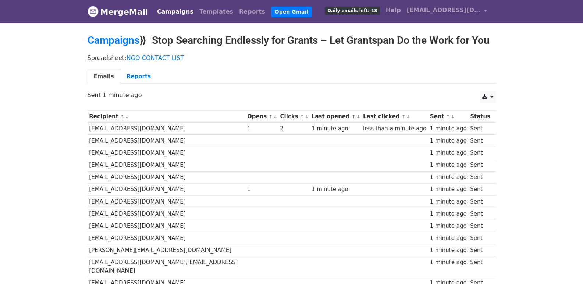 The width and height of the screenshot is (583, 284). I want to click on th: Last clicked, so click(395, 117).